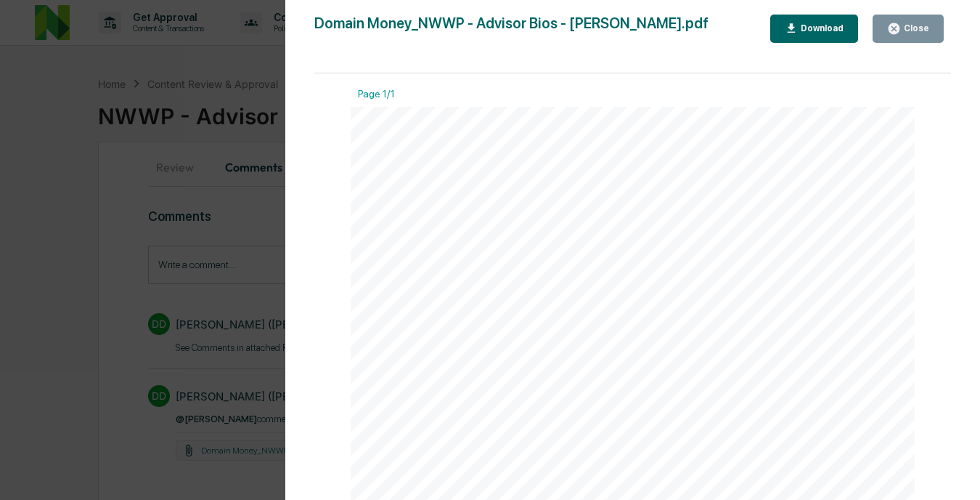 This screenshot has width=980, height=500. What do you see at coordinates (915, 29) in the screenshot?
I see `div: Close` at bounding box center [915, 29].